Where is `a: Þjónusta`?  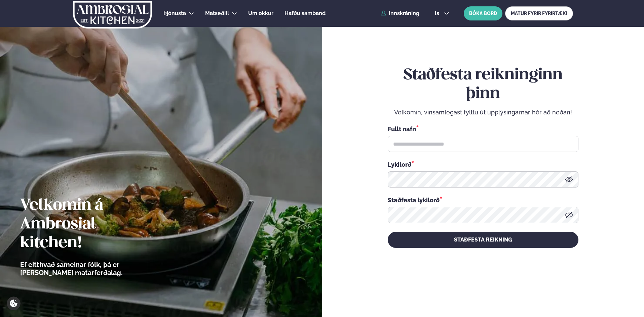 a: Þjónusta is located at coordinates (174, 13).